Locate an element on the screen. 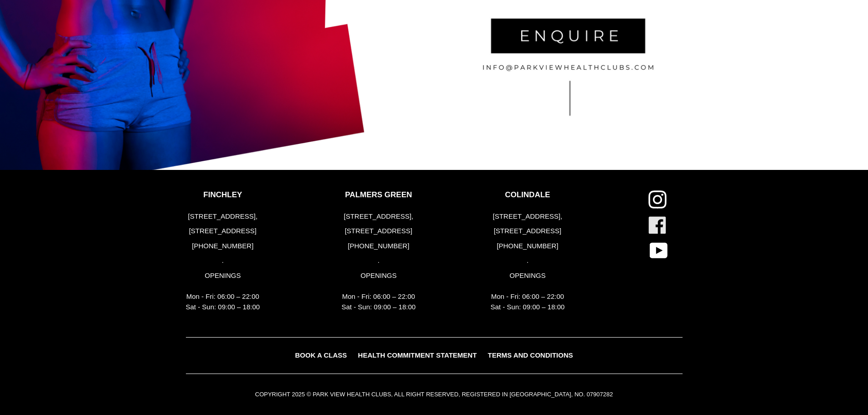 This screenshot has width=868, height=415. span: BOOK A CLASS is located at coordinates (321, 355).